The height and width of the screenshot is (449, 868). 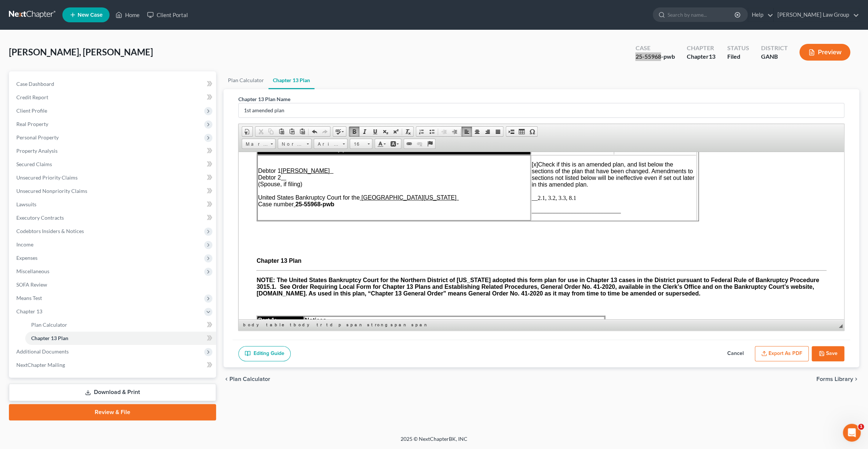 What do you see at coordinates (37, 150) in the screenshot?
I see `span: Property Analysis` at bounding box center [37, 150].